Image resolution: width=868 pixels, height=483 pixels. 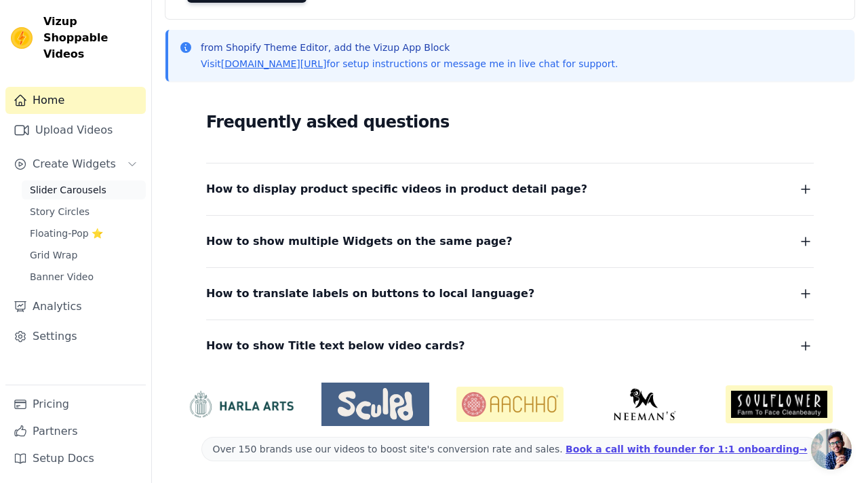 I want to click on a: Story Circles, so click(x=83, y=212).